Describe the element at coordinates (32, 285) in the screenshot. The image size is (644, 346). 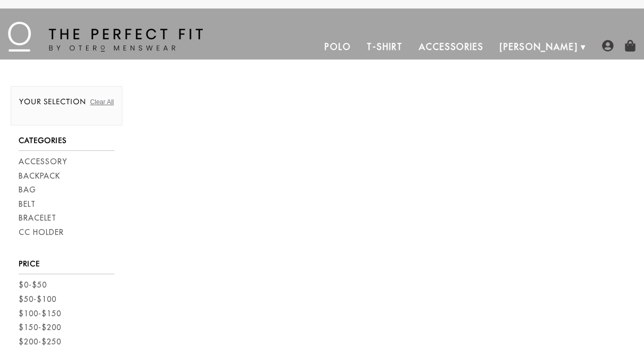
I see `a: $0-$50` at that location.